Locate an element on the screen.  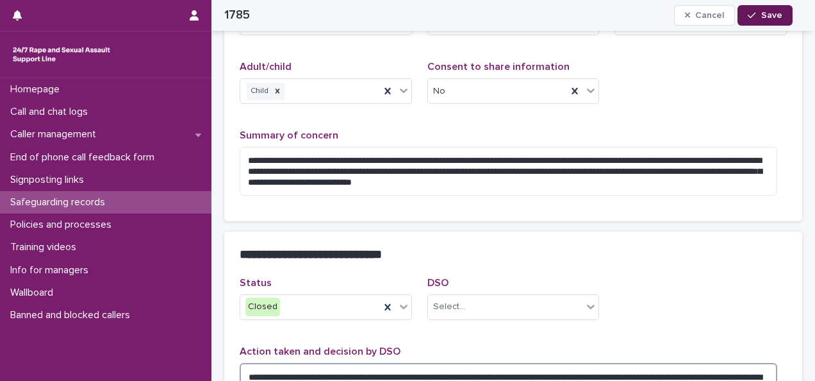
div: Child is located at coordinates (258, 91).